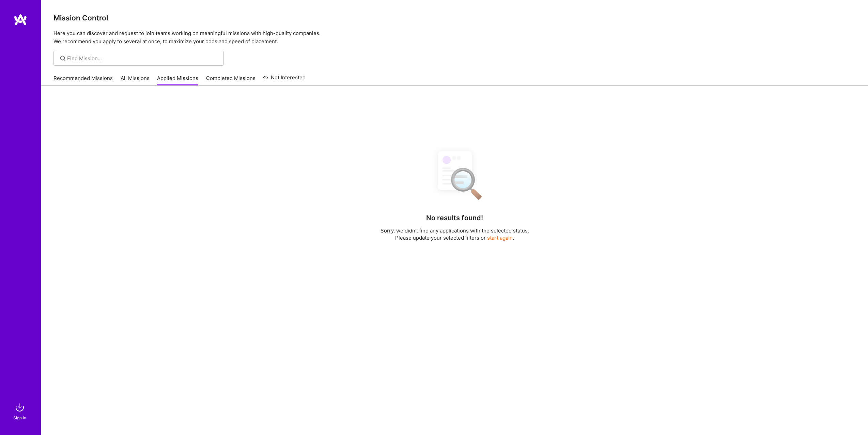 This screenshot has width=868, height=435. What do you see at coordinates (20, 408) in the screenshot?
I see `img: sign in` at bounding box center [20, 408].